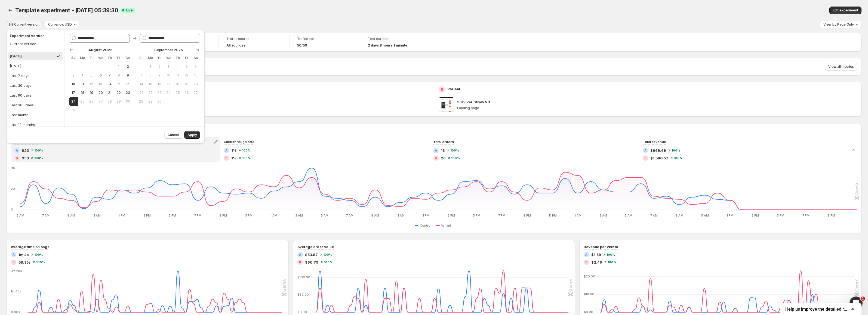 Image resolution: width=868 pixels, height=315 pixels. Describe the element at coordinates (601, 247) in the screenshot. I see `h3: Revenue per visitor` at that location.